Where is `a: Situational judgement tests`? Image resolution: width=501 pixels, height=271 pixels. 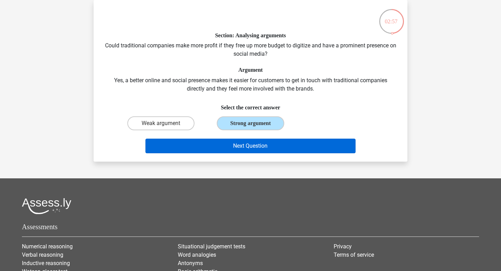
a: Situational judgement tests is located at coordinates (212, 246).